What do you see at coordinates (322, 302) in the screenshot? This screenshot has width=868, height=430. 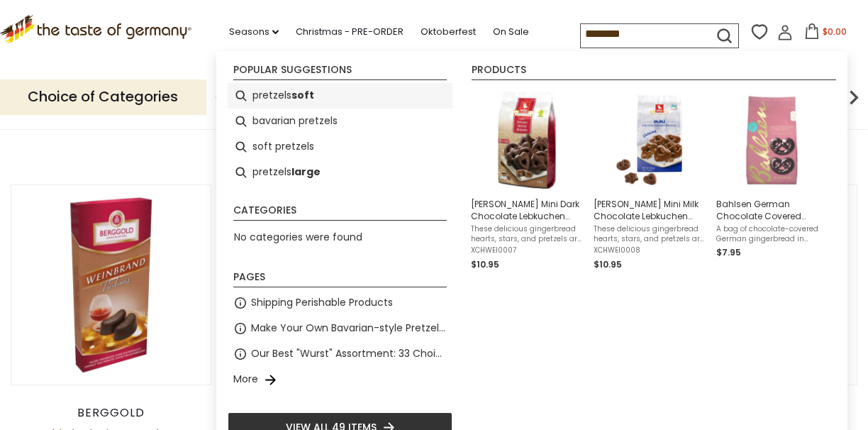 I see `span: Shipping Perishable Products` at bounding box center [322, 302].